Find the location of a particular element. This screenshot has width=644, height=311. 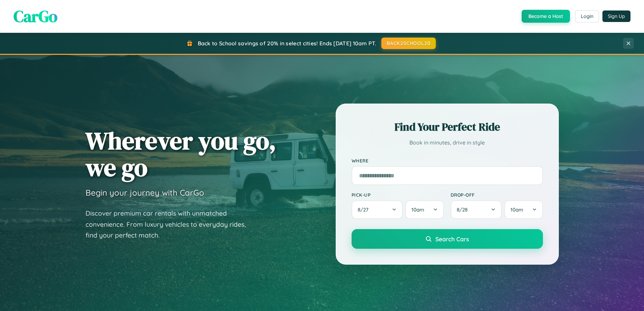

button: 8/27 is located at coordinates (377, 209).